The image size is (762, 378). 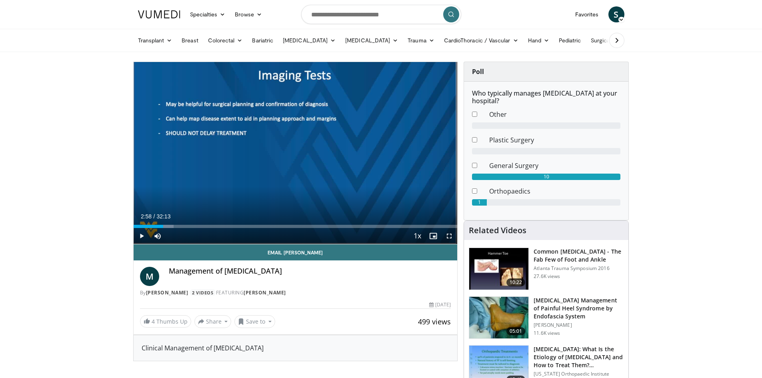 I want to click on span: 499 views, so click(x=435, y=322).